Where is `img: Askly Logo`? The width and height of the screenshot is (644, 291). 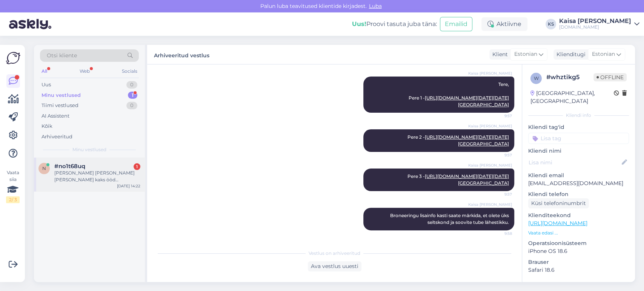 img: Askly Logo is located at coordinates (13, 58).